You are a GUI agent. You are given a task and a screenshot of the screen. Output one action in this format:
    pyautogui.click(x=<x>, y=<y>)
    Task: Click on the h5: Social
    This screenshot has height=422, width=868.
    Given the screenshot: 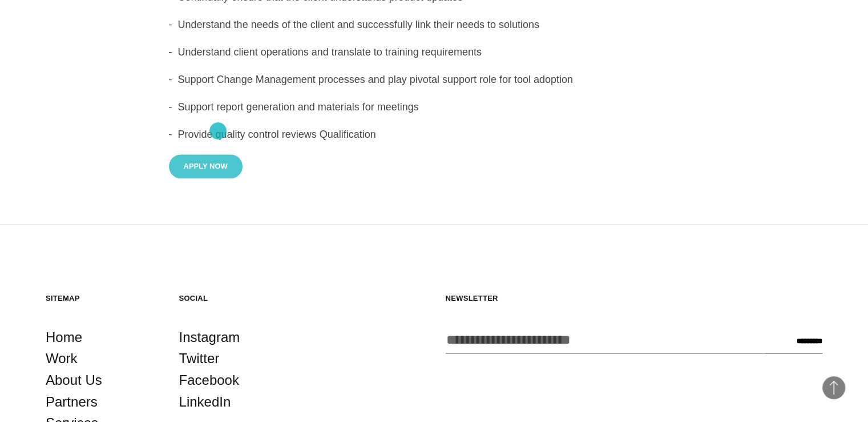 What is the action you would take?
    pyautogui.click(x=235, y=297)
    